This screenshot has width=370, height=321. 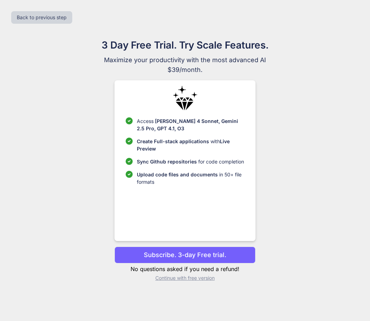 I want to click on span: Upload code files and documents, so click(x=177, y=174).